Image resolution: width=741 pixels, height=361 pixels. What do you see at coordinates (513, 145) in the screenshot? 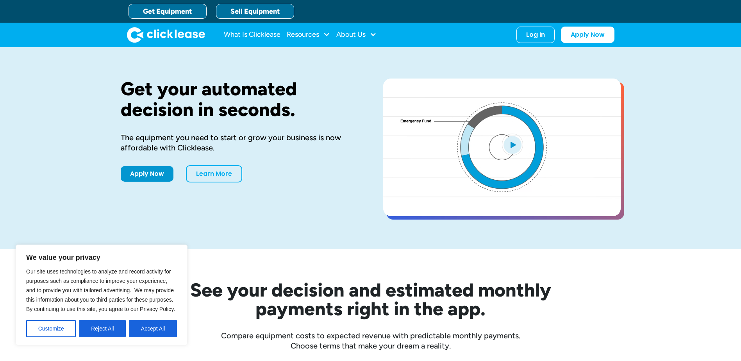
I see `img: Blue play button logo on a light blue circular background` at bounding box center [513, 145].